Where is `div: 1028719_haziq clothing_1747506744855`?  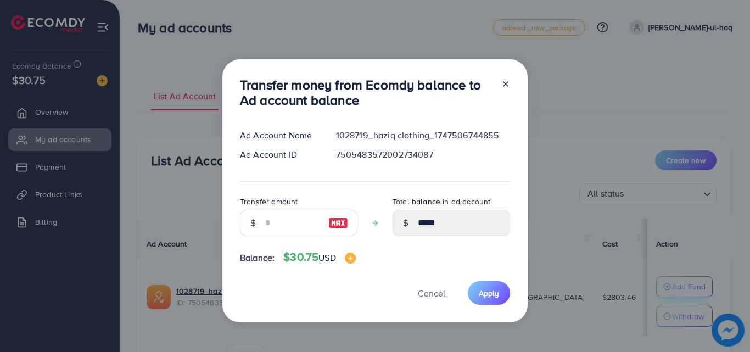 div: 1028719_haziq clothing_1747506744855 is located at coordinates (423, 135).